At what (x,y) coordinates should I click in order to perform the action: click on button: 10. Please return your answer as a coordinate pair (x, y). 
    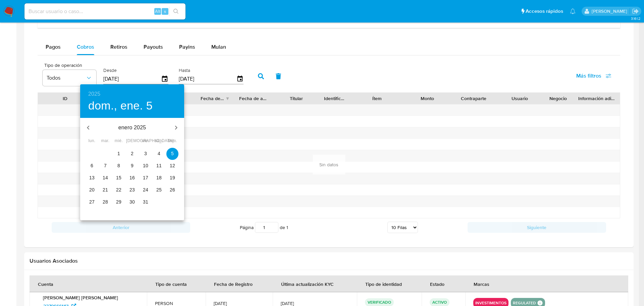
    Looking at the image, I should click on (145, 166).